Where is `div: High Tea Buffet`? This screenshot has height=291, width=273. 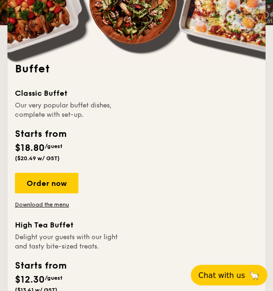 div: High Tea Buffet is located at coordinates (70, 225).